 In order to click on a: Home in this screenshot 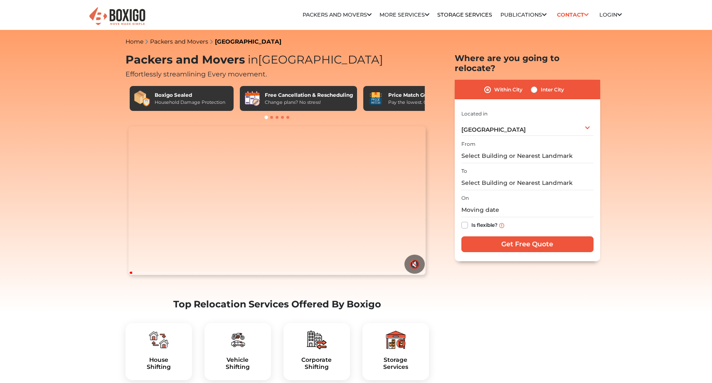, I will do `click(134, 42)`.